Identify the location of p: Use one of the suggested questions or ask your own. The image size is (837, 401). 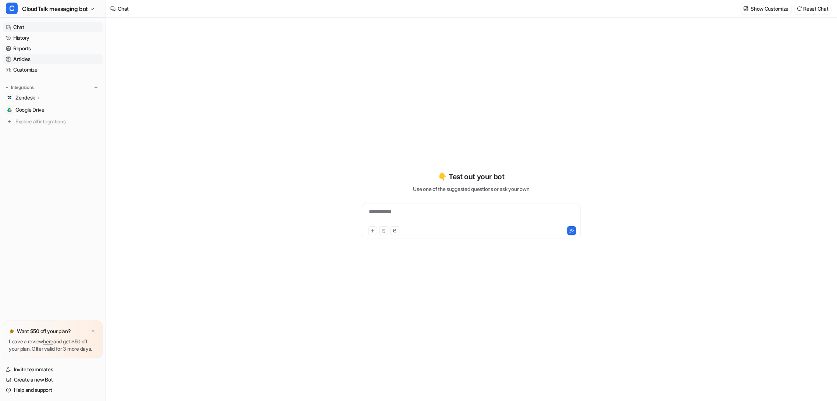
(471, 189).